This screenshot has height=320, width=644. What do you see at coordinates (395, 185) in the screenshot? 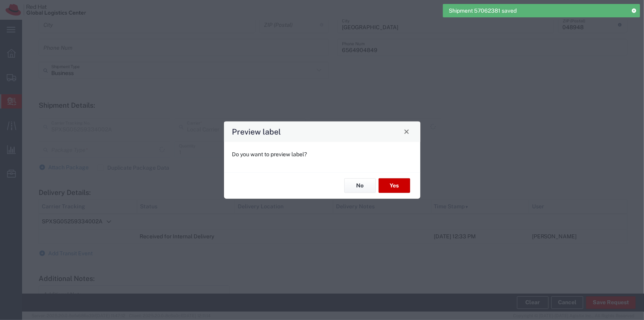
I see `button: Yes` at bounding box center [395, 185].